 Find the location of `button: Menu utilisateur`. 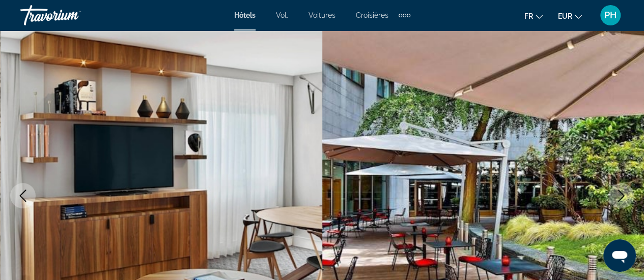

button: Menu utilisateur is located at coordinates (610, 16).